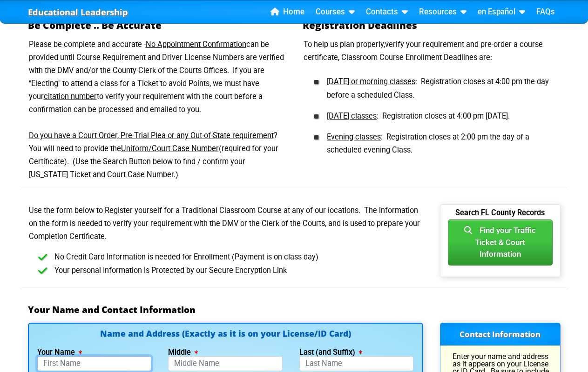 This screenshot has height=372, width=588. Describe the element at coordinates (294, 310) in the screenshot. I see `h3: Your Name and Contact Information` at that location.